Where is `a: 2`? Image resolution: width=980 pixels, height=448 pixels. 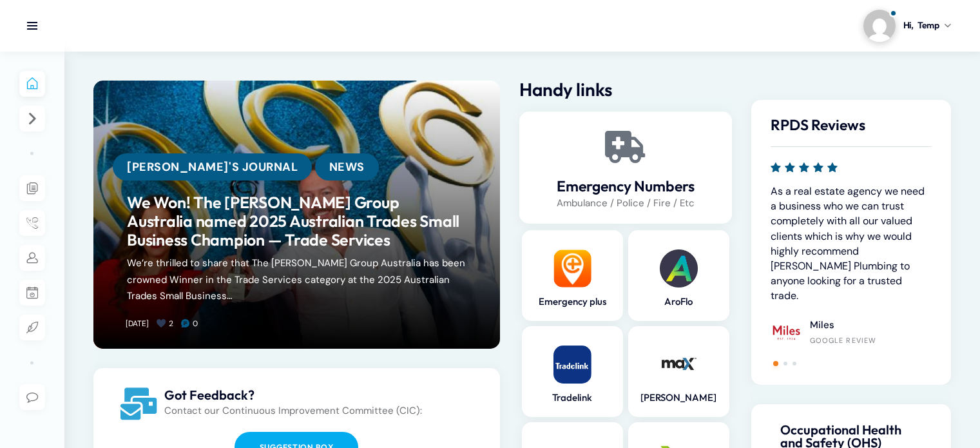
a: 2 is located at coordinates (170, 324).